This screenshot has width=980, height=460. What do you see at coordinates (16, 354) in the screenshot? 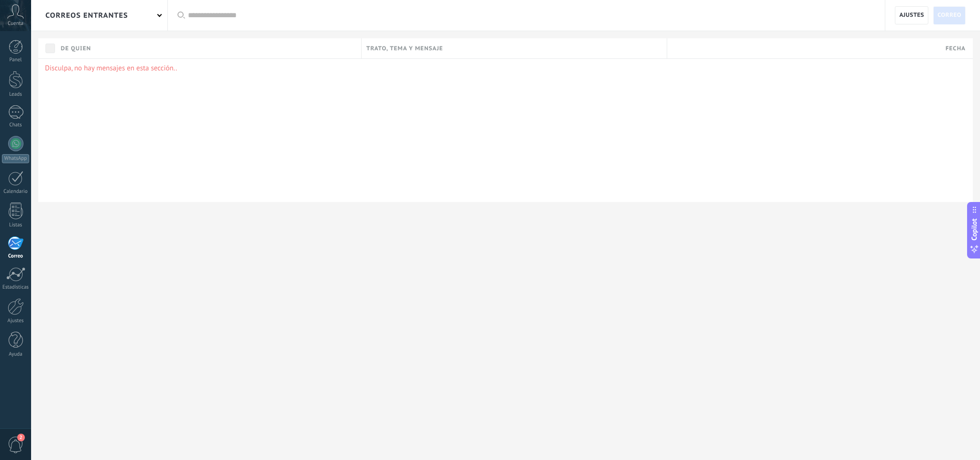
I see `div: Ayuda` at bounding box center [16, 354].